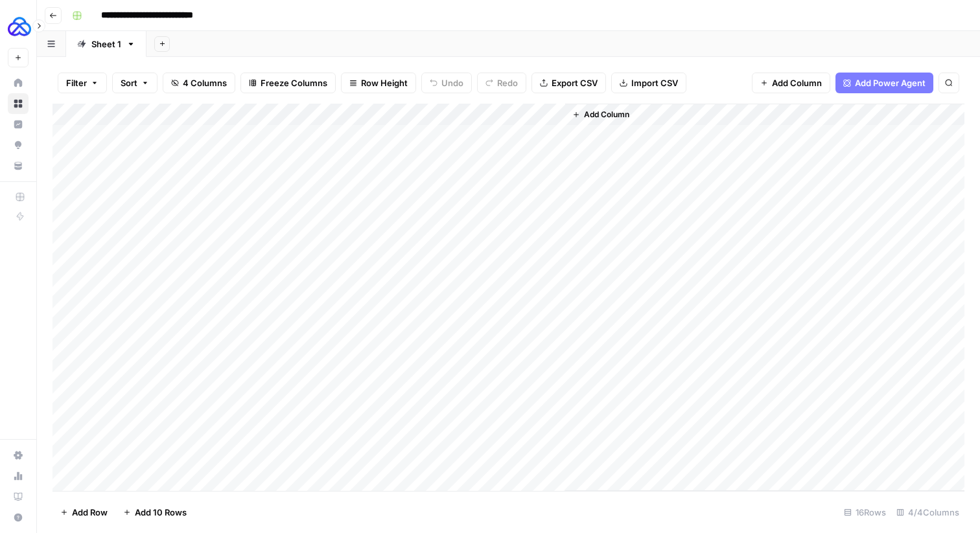 This screenshot has height=533, width=980. Describe the element at coordinates (129, 82) in the screenshot. I see `span: Sort` at that location.